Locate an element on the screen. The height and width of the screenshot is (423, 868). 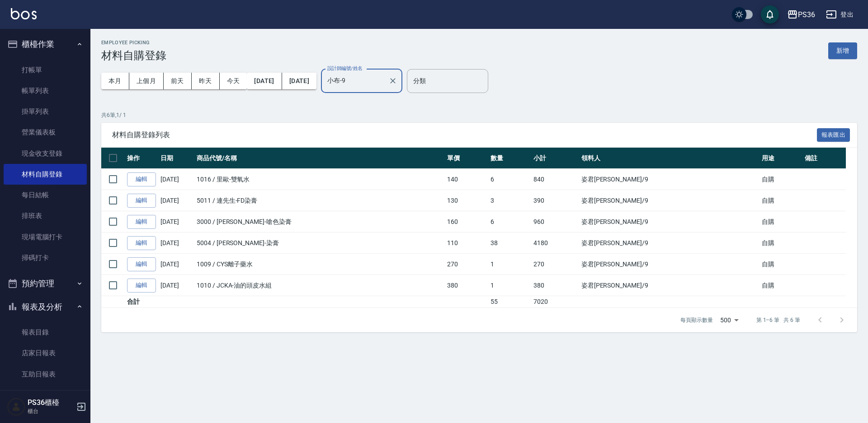
label: 設計師編號/姓名 is located at coordinates (345, 68).